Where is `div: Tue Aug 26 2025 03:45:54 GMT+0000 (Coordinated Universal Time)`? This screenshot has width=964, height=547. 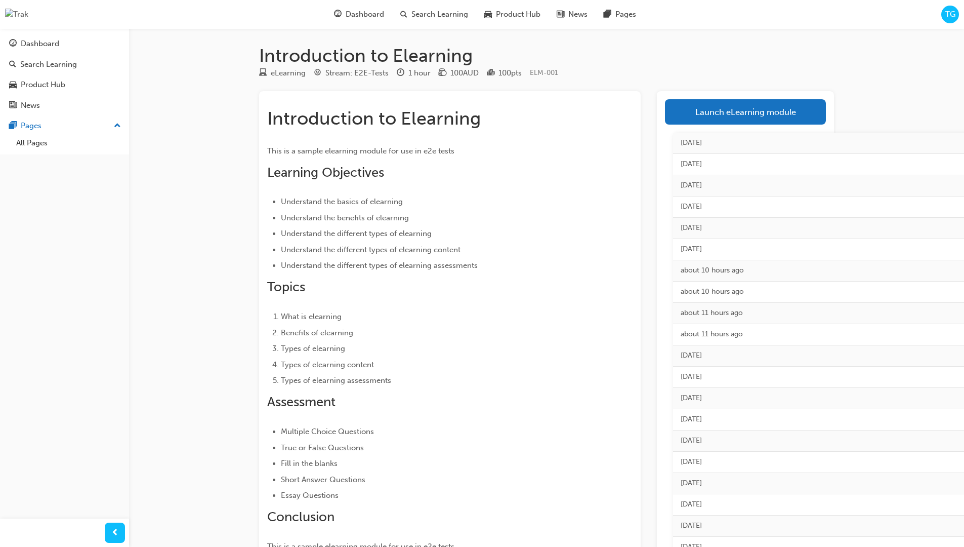
div: Tue Aug 26 2025 03:45:54 GMT+0000 (Coordinated Universal Time) is located at coordinates (817, 440).